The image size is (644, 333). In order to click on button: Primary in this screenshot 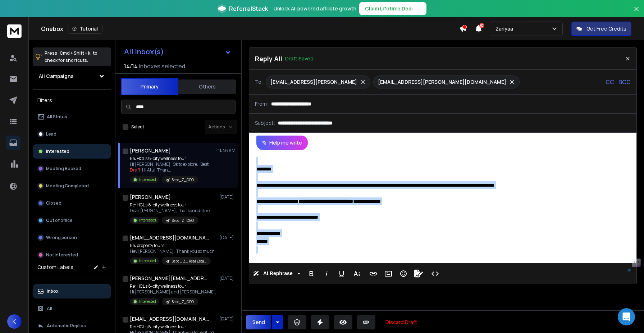, I will do `click(149, 87)`.